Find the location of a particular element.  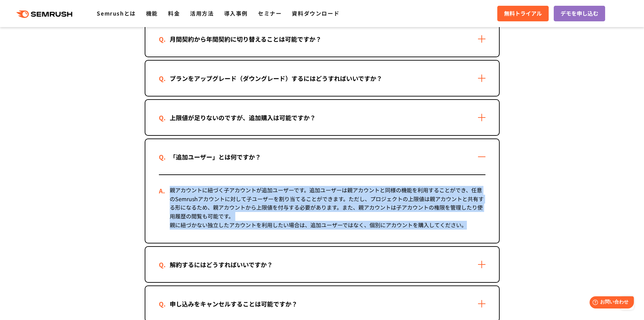

a: セミナー is located at coordinates (269, 13).